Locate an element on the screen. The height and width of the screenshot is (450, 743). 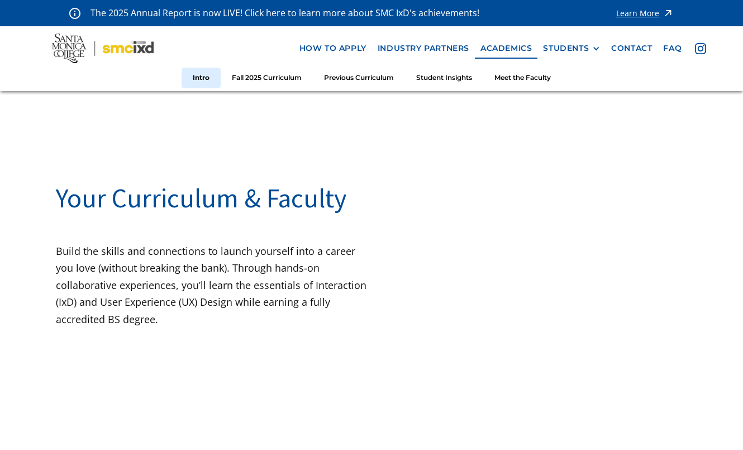
a: Meet the Faculty is located at coordinates (522, 78).